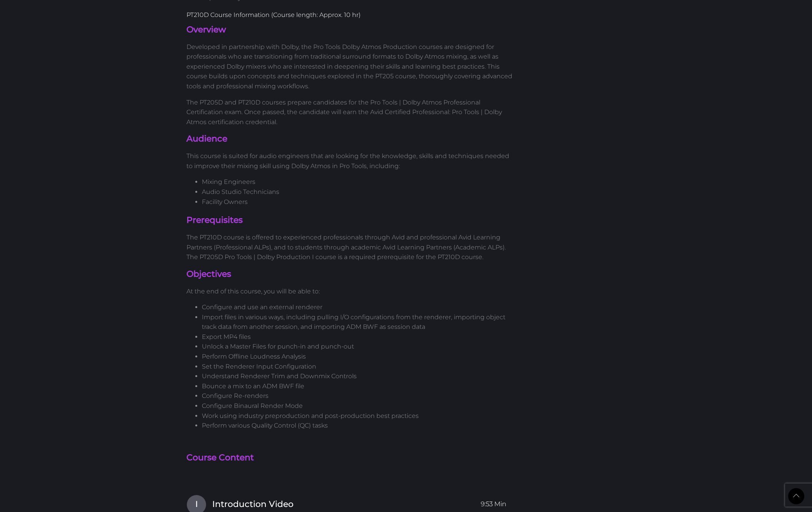  Describe the element at coordinates (357, 386) in the screenshot. I see `li: Bounce a mix to an ADM BWF file` at that location.